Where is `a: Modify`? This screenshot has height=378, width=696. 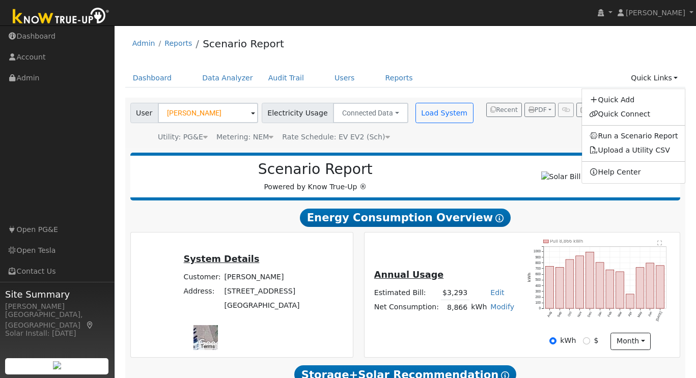 a: Modify is located at coordinates (502, 307).